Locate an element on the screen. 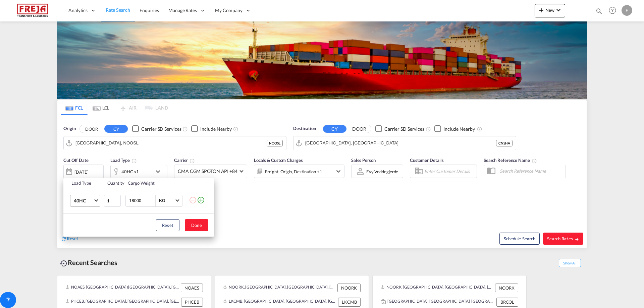 This screenshot has height=308, width=644. md-icon: icon-minus-circle-outline is located at coordinates (193, 200).